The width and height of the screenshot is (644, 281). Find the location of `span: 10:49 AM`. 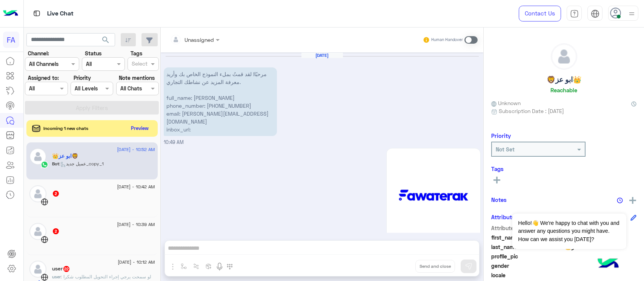

span: 10:49 AM is located at coordinates (173, 142).